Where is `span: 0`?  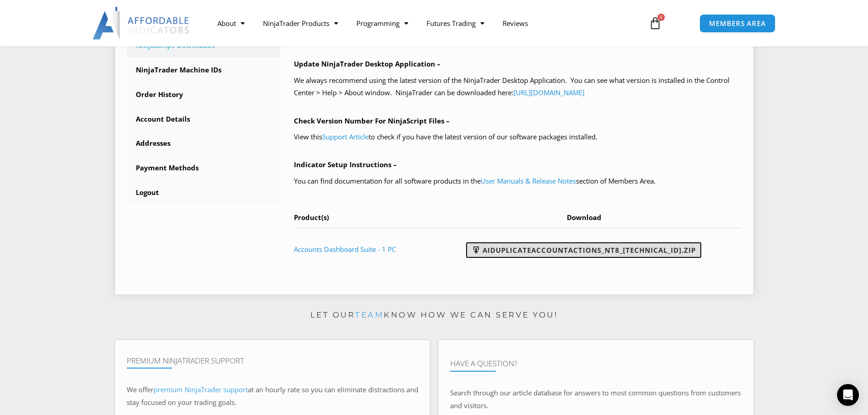 span: 0 is located at coordinates (661, 17).